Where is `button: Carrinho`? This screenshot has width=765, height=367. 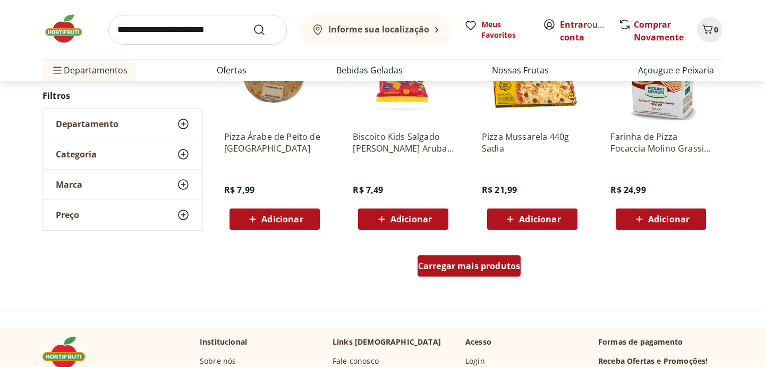 button: Carrinho is located at coordinates (710, 30).